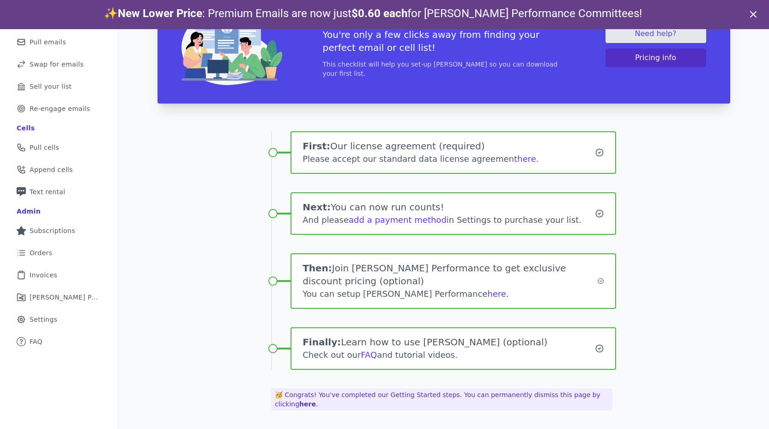 The image size is (769, 429). I want to click on span: Sell your list, so click(50, 86).